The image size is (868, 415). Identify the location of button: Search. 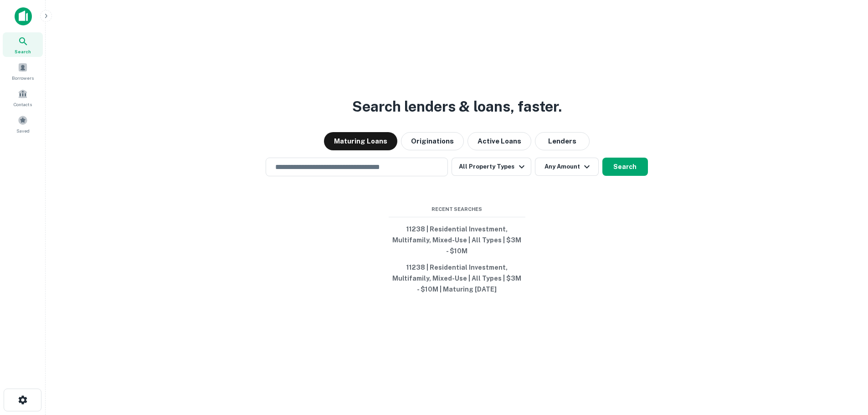
(625, 167).